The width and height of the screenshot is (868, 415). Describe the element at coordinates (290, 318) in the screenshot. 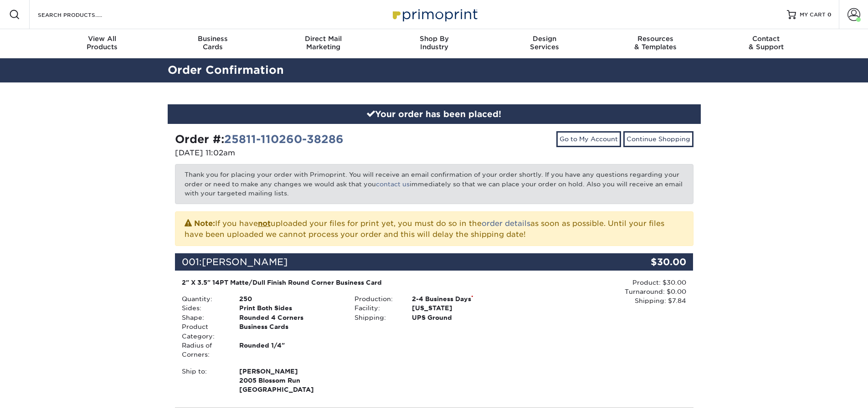

I see `div: Rounded 4 Corners` at that location.